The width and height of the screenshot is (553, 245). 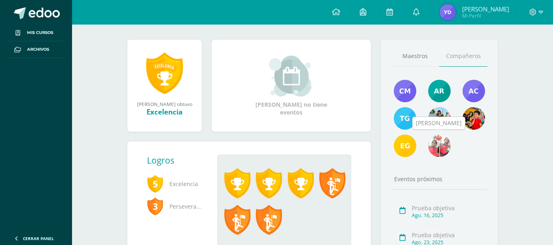 I want to click on a: Archivos, so click(x=36, y=50).